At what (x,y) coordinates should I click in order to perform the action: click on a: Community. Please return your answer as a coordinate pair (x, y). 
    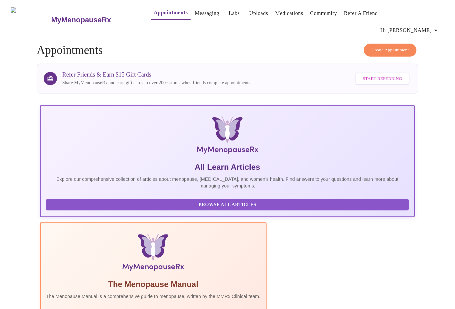
    Looking at the image, I should click on (324, 13).